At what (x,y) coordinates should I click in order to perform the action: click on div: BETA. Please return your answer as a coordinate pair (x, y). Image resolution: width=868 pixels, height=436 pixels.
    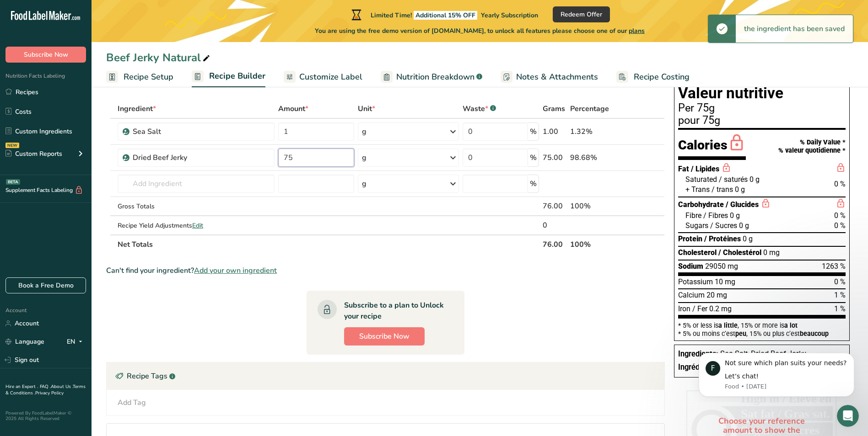
    Looking at the image, I should click on (13, 182).